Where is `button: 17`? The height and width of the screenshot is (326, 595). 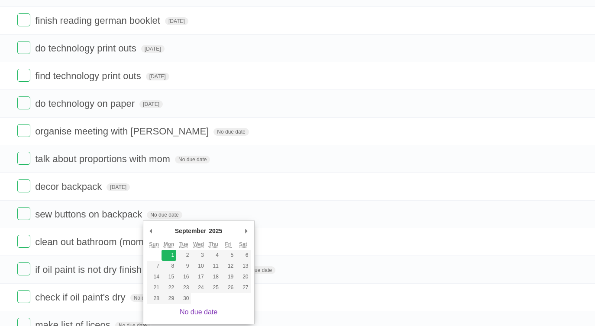 button: 17 is located at coordinates (198, 277).